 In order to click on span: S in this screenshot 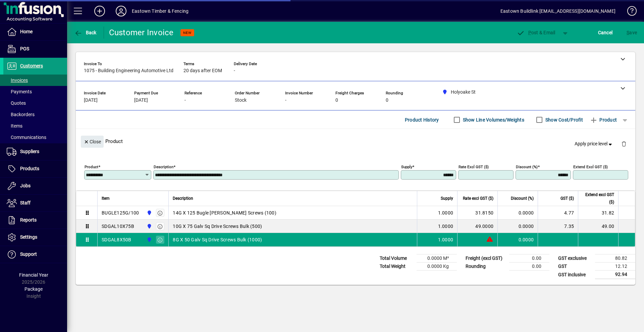, I will do `click(628, 33)`.